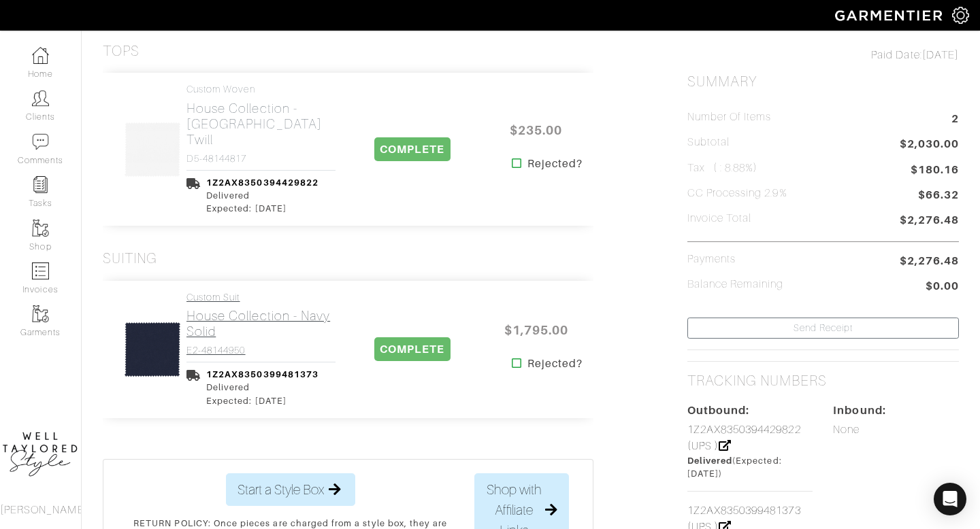 The image size is (980, 529). I want to click on img: gear-icon-white-bd11855cb880d31180b6d7d6211b90ccbf57a29d726f0c71d8c61bd08dd39cc2.png, so click(960, 15).